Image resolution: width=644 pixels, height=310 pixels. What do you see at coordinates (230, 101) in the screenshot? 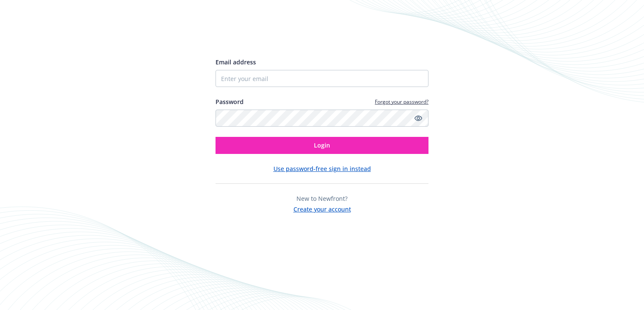
I see `label: Password` at bounding box center [230, 101].